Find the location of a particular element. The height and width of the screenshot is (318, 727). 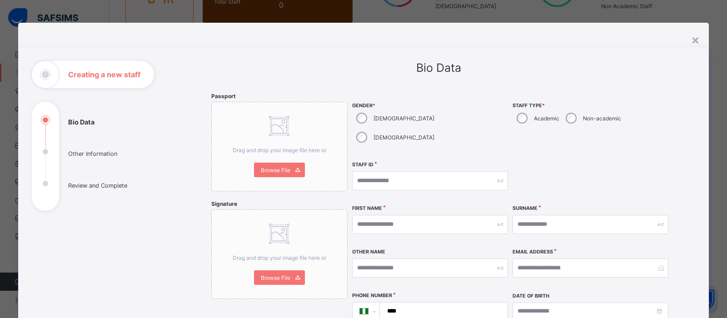

label: Surname is located at coordinates (525, 208).